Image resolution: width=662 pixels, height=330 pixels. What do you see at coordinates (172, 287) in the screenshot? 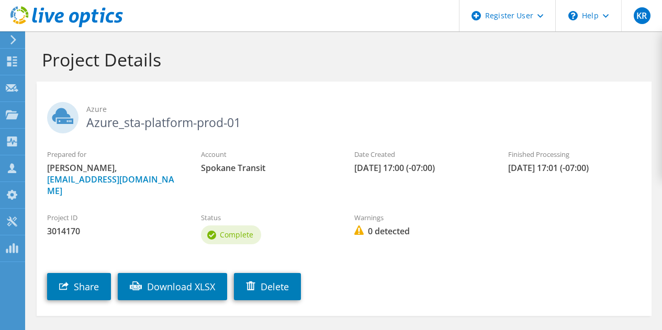
I see `a: Download XLSX` at bounding box center [172, 287].